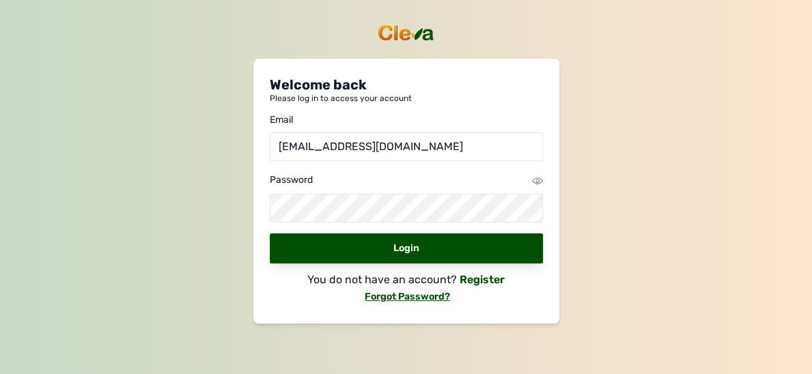 The image size is (812, 374). What do you see at coordinates (481, 279) in the screenshot?
I see `a: Register` at bounding box center [481, 279].